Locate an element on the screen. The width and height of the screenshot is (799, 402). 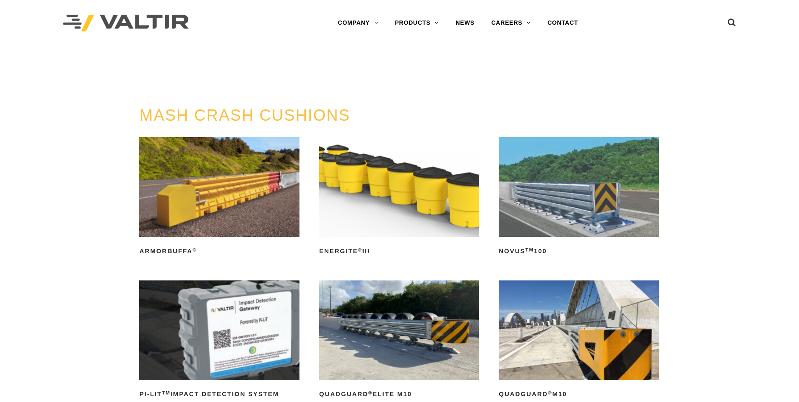
h2: QuadGuard Elite M10 is located at coordinates (399, 395).